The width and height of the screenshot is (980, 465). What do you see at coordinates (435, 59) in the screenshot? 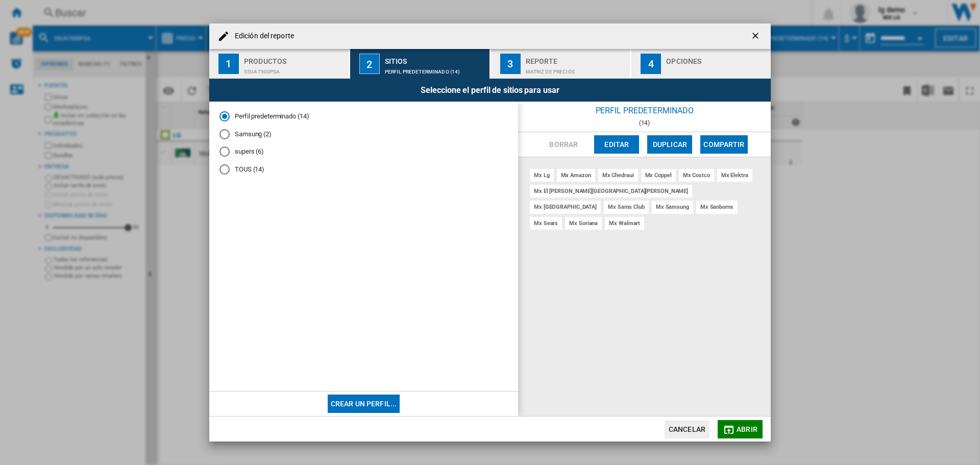
I see `div: Sitios` at bounding box center [435, 59].